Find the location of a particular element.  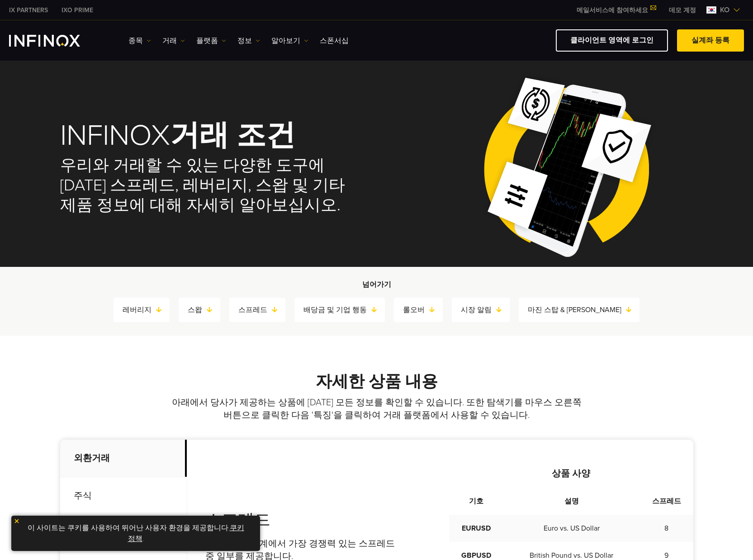

td: 8 is located at coordinates (666, 528).